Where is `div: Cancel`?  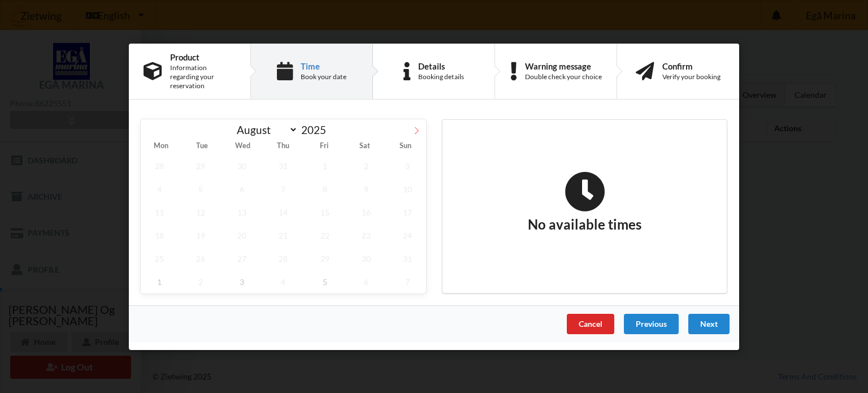
div: Cancel is located at coordinates (591, 323).